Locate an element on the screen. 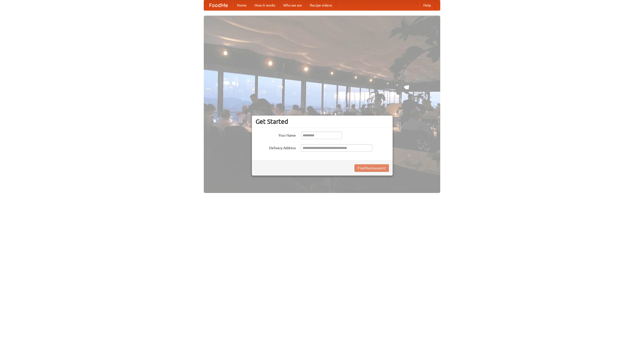 This screenshot has width=644, height=356. a: Home is located at coordinates (242, 5).